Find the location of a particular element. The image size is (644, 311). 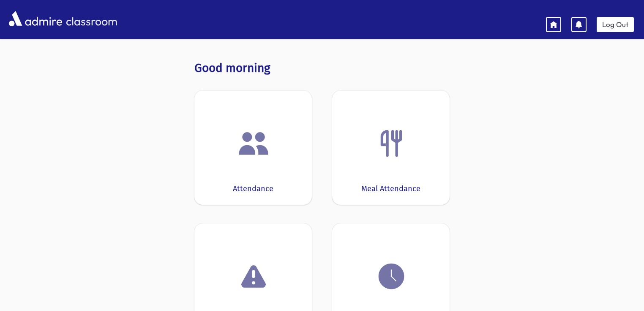

h3: Good morning is located at coordinates (322, 68).